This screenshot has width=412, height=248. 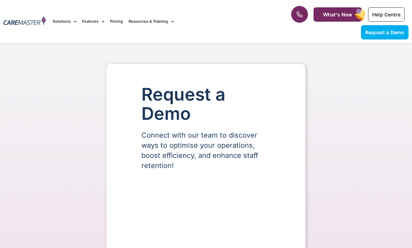 I want to click on a: Features, so click(x=93, y=21).